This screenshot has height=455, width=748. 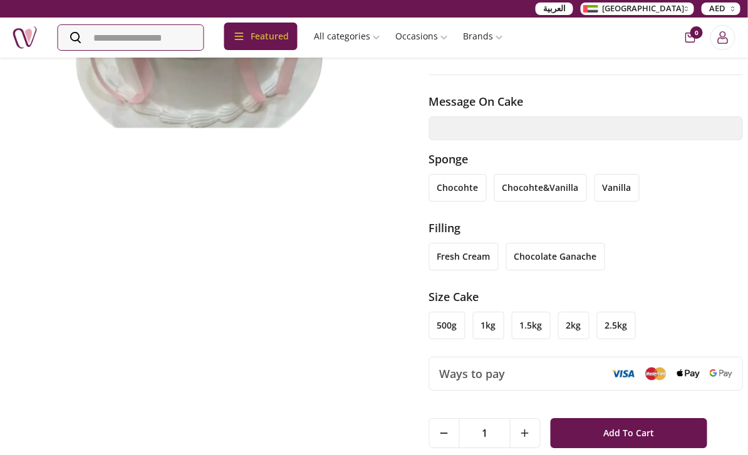 What do you see at coordinates (617, 188) in the screenshot?
I see `li: vanilla` at bounding box center [617, 188].